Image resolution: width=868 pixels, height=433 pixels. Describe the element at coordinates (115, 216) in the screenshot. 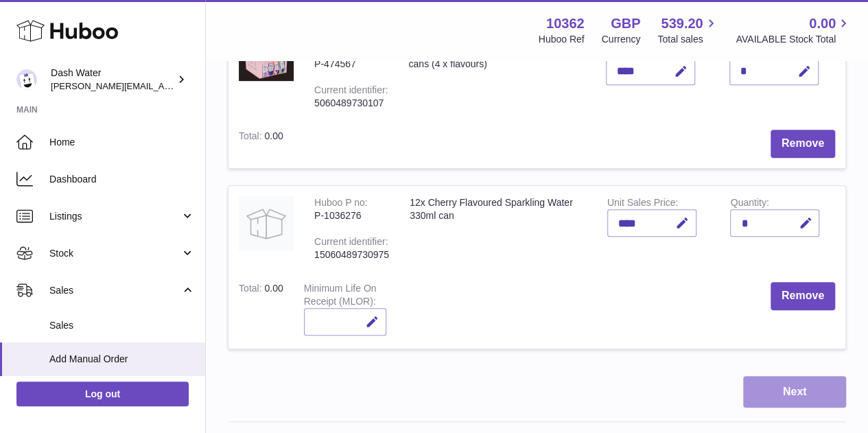

I see `span: Listings` at that location.